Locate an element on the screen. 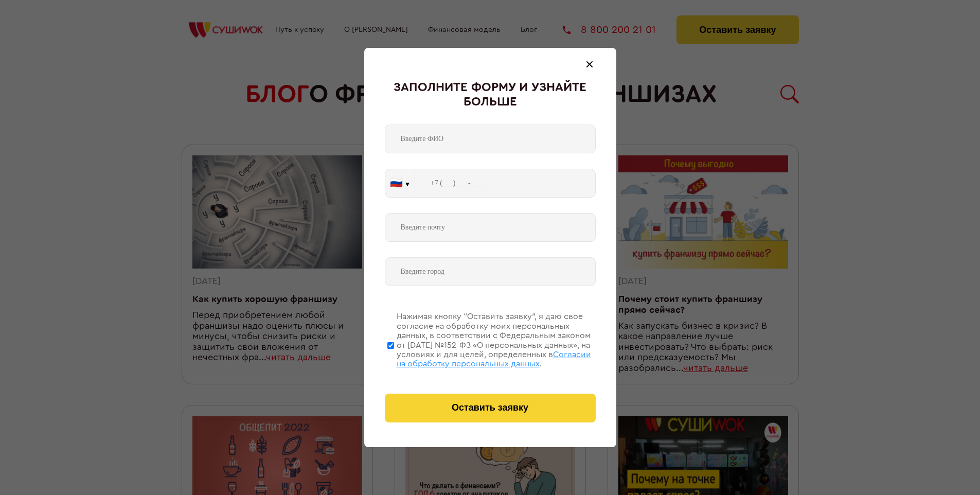  div: Заполните форму и узнайте больше is located at coordinates (490, 94).